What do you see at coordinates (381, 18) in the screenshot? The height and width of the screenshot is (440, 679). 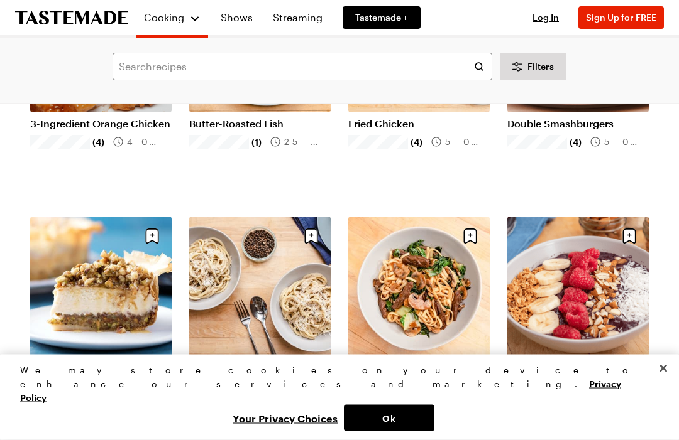 I see `a: Tastemade +` at bounding box center [381, 18].